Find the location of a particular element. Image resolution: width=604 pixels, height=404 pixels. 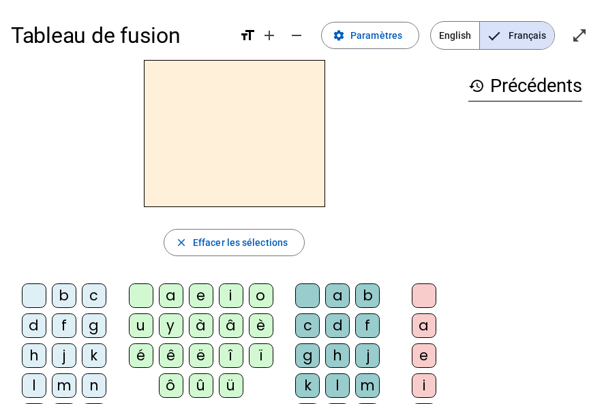

mat-icon: remove is located at coordinates (296, 35).